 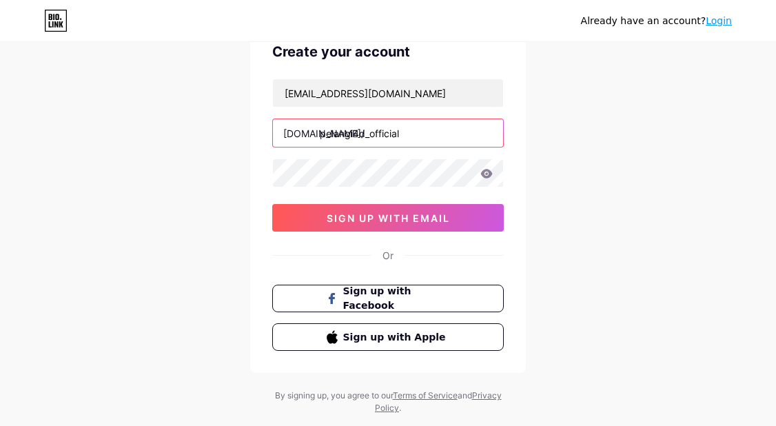 I want to click on button: Sign up with Facebook, so click(x=388, y=298).